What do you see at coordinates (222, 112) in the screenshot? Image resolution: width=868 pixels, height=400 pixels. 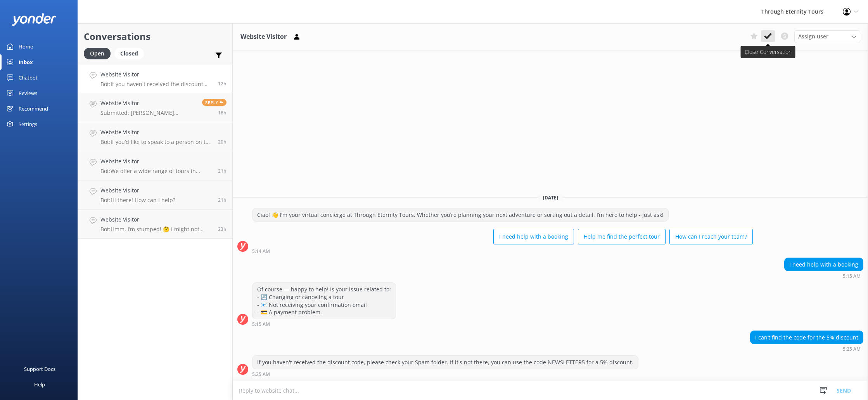 I see `span: Sep 23 2025 11:39pm (UTC +02:00) Europe/Amsterdam` at bounding box center [222, 112].